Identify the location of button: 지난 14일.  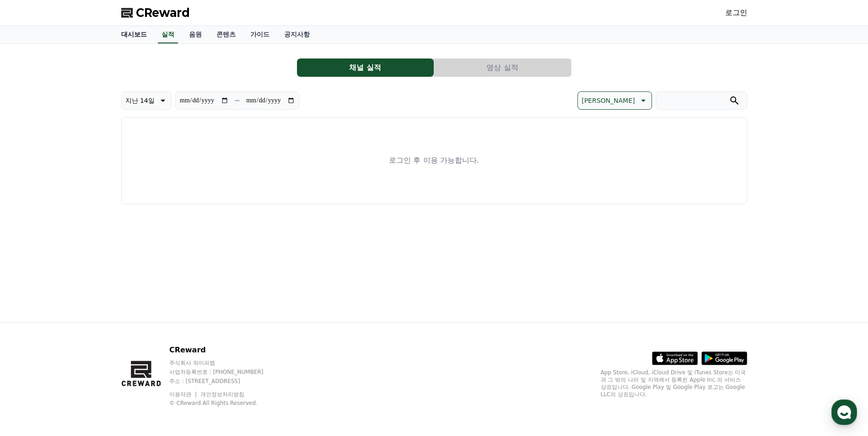
(147, 100).